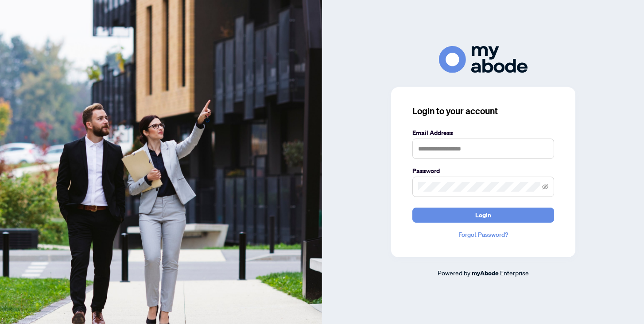  What do you see at coordinates (483, 111) in the screenshot?
I see `h3: Login to your account` at bounding box center [483, 111].